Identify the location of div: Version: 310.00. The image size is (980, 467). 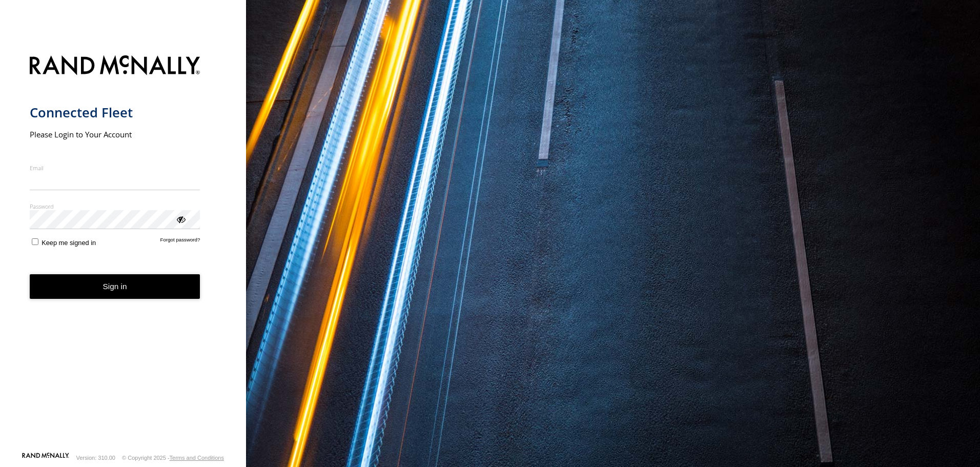
(96, 458).